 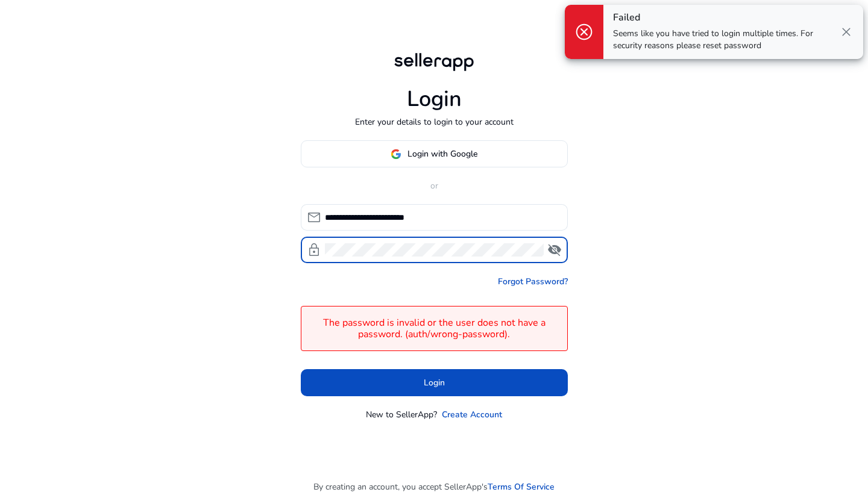 I want to click on p: Enter your details to login to your account, so click(x=434, y=122).